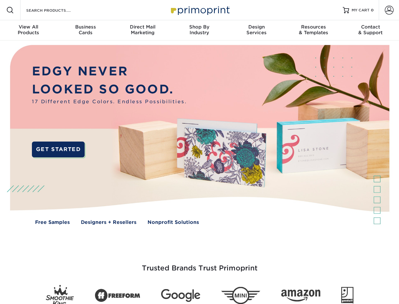 Image resolution: width=399 pixels, height=304 pixels. What do you see at coordinates (361, 10) in the screenshot?
I see `span: MY CART` at bounding box center [361, 10].